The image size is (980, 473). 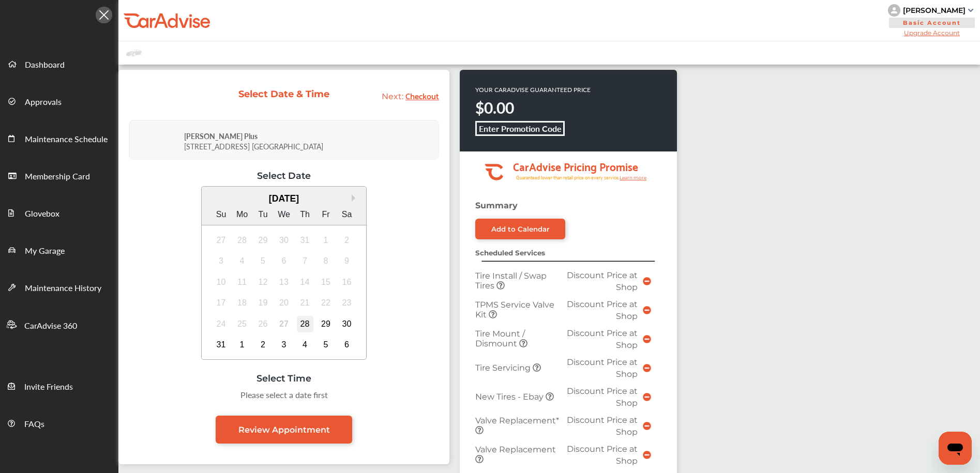 What do you see at coordinates (568, 177) in the screenshot?
I see `tspan: Guaranteed lower than retail price on every service.` at bounding box center [568, 177].